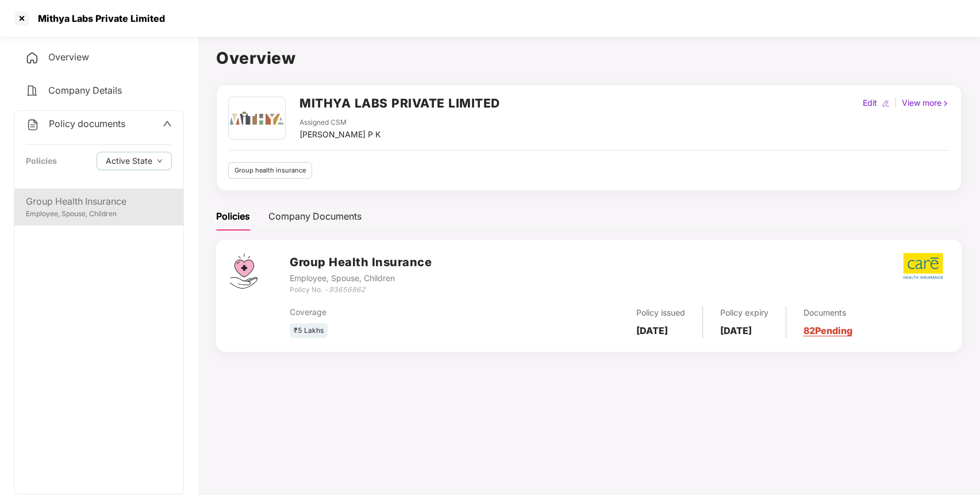  What do you see at coordinates (400, 103) in the screenshot?
I see `h2: MITHYA LABS PRIVATE LIMITED` at bounding box center [400, 103].